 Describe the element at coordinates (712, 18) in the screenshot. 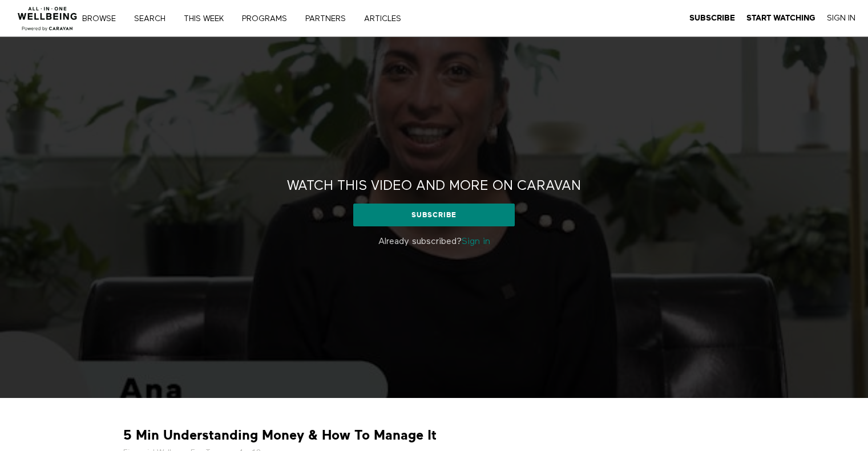

I see `strong: Subscribe` at that location.